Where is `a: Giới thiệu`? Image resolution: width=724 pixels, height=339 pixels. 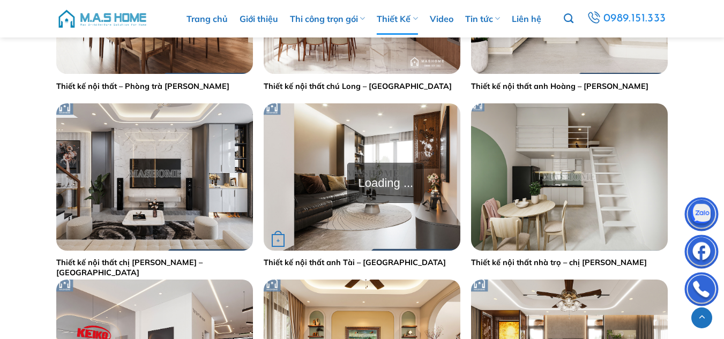 a: Giới thiệu is located at coordinates (259, 19).